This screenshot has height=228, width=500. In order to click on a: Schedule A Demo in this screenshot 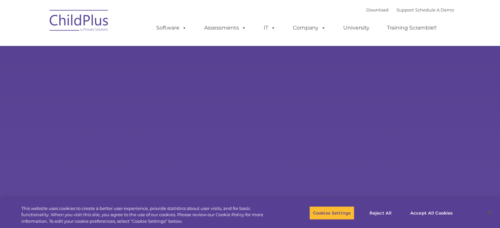, I will do `click(434, 10)`.